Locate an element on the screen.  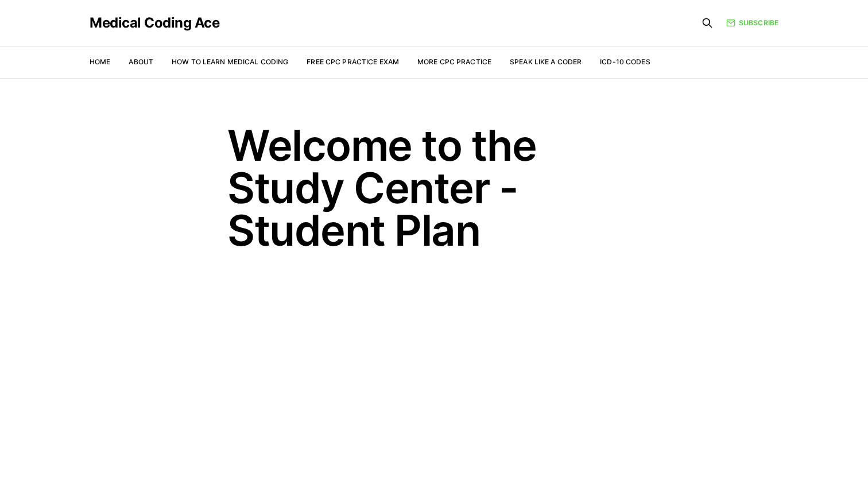
a: ICD-10 Codes is located at coordinates (625, 62).